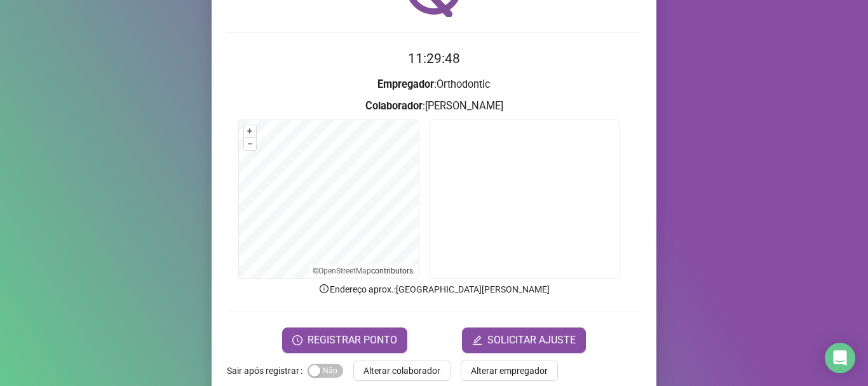 The image size is (868, 386). Describe the element at coordinates (344, 271) in the screenshot. I see `a: OpenStreetMap` at that location.